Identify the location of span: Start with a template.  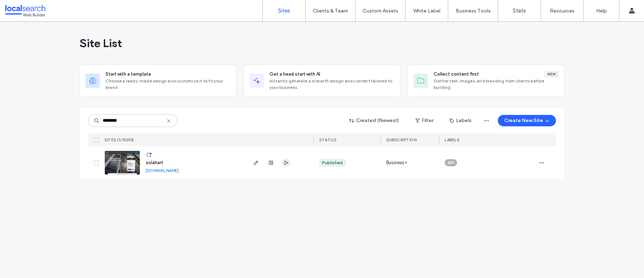
(129, 74).